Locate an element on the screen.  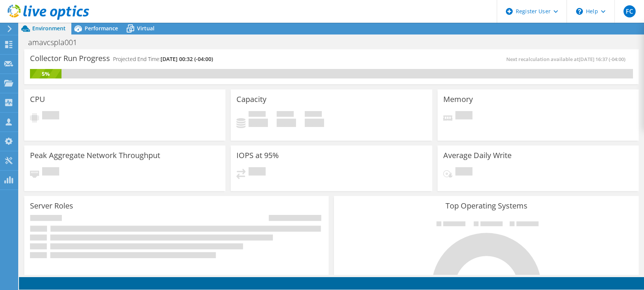
span: Environment is located at coordinates (49, 28).